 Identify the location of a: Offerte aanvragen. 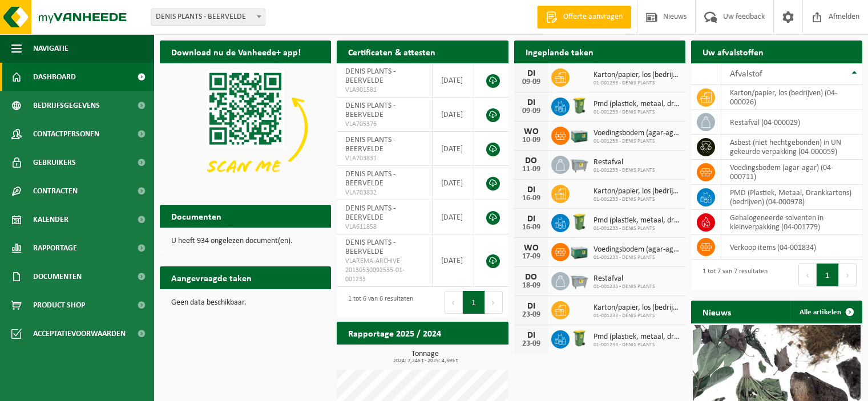
(584, 17).